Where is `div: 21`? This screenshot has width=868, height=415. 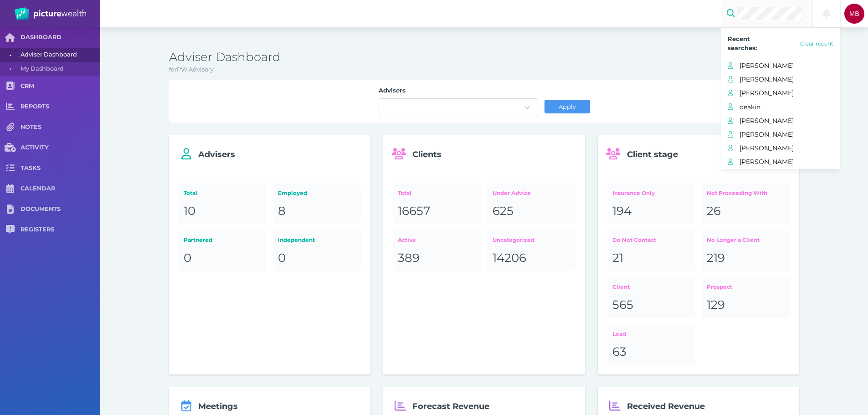
div: 21 is located at coordinates (651, 258).